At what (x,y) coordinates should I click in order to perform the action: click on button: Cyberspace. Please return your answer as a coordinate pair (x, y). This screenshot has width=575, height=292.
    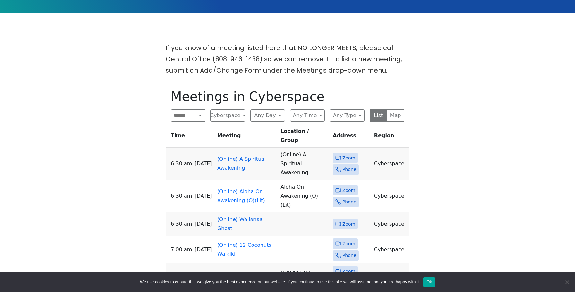
    Looking at the image, I should click on (228, 115).